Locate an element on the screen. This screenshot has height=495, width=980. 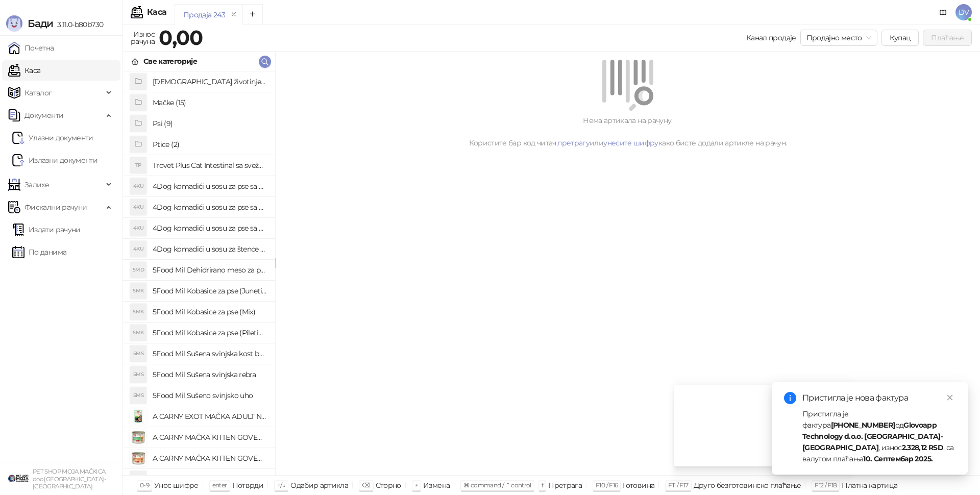
div: Потврди is located at coordinates (249, 485).